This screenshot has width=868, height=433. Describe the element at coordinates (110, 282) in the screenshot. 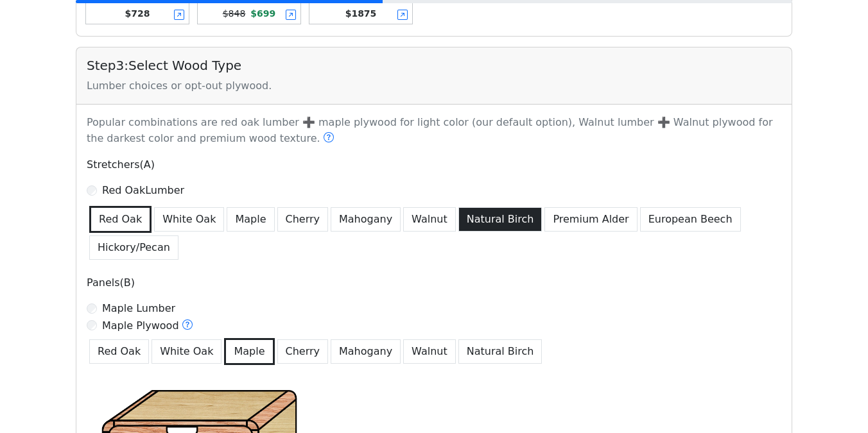

I see `span: Panels(B)` at that location.